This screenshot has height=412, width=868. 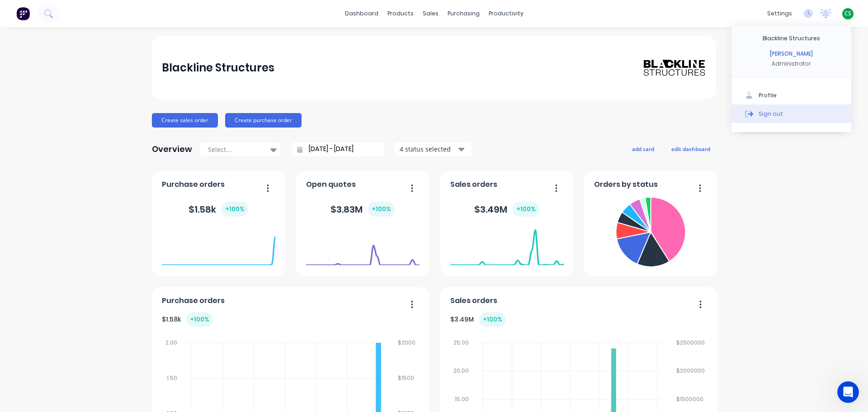 I want to click on div: productivity, so click(x=506, y=14).